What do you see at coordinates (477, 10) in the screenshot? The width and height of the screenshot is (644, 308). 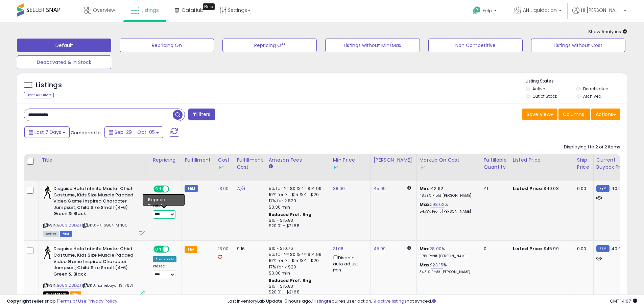 I see `i: Get Help` at bounding box center [477, 10].